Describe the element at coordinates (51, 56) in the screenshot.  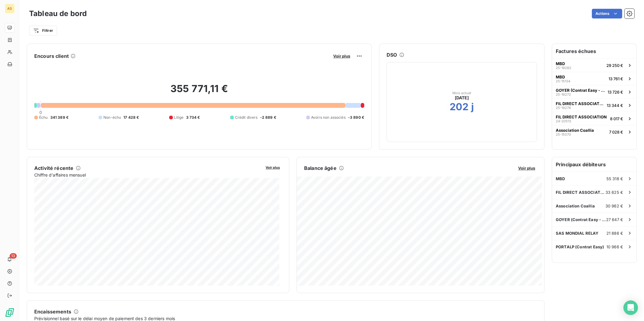
I see `h6: Encours client` at that location.